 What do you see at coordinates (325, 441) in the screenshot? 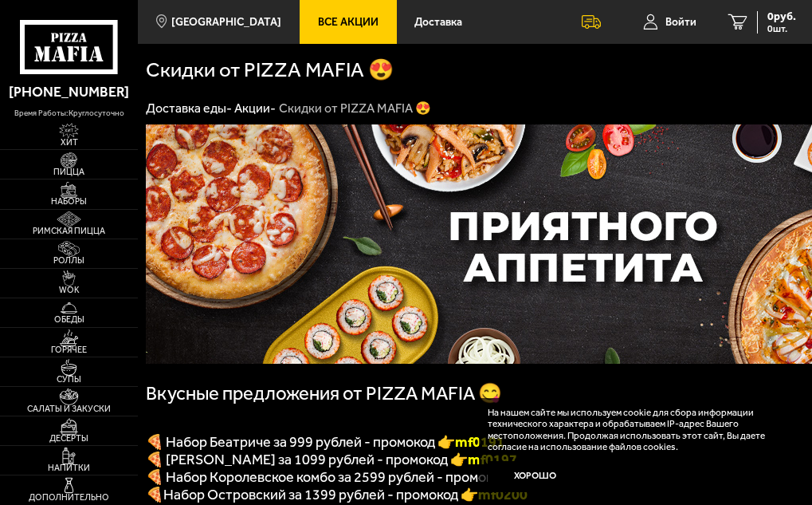
I see `span: 🍕 Набор Беатриче за 999 рублей - промокод 👉` at bounding box center [325, 441].